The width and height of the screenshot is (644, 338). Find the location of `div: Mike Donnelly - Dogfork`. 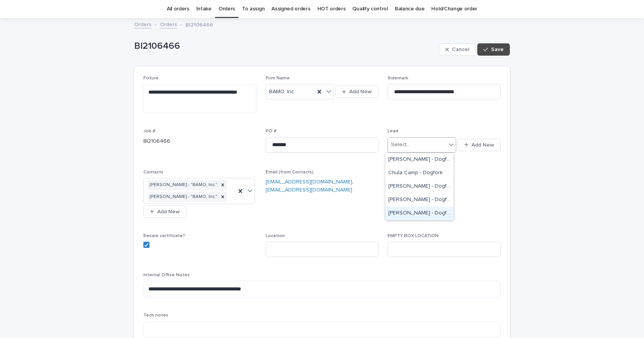

div: Mike Donnelly - Dogfork is located at coordinates (420, 213).